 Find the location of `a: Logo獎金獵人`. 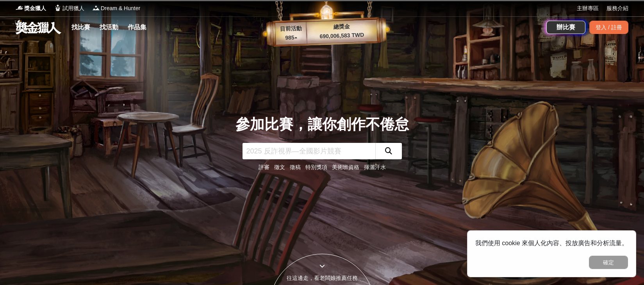

a: Logo獎金獵人 is located at coordinates (31, 8).